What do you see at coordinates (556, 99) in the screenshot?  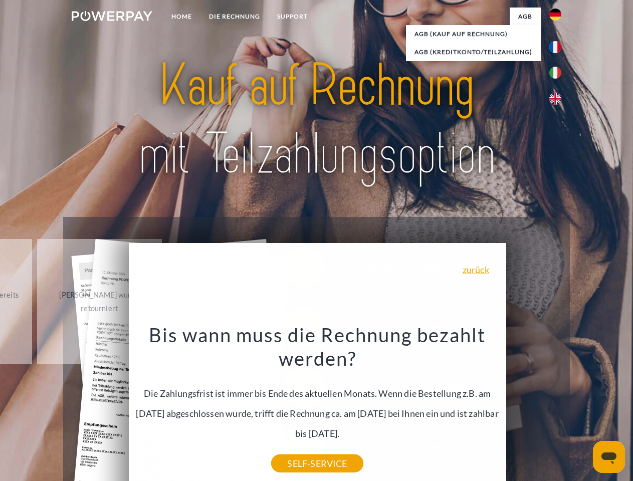 I see `img: en` at bounding box center [556, 99].